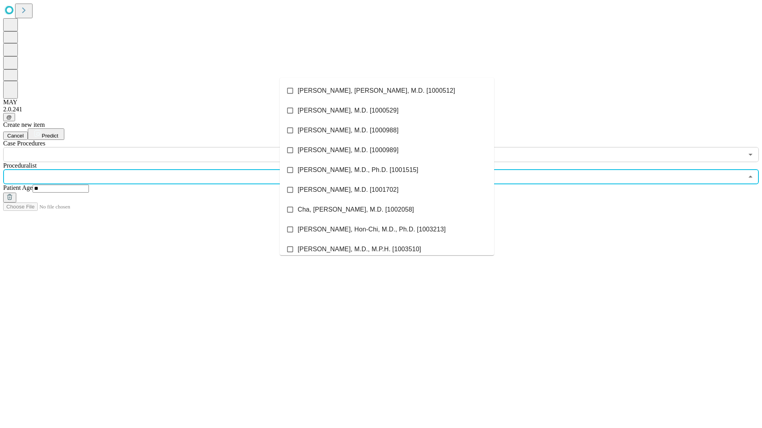 The height and width of the screenshot is (428, 762). I want to click on span: Scheduled Procedure, so click(24, 143).